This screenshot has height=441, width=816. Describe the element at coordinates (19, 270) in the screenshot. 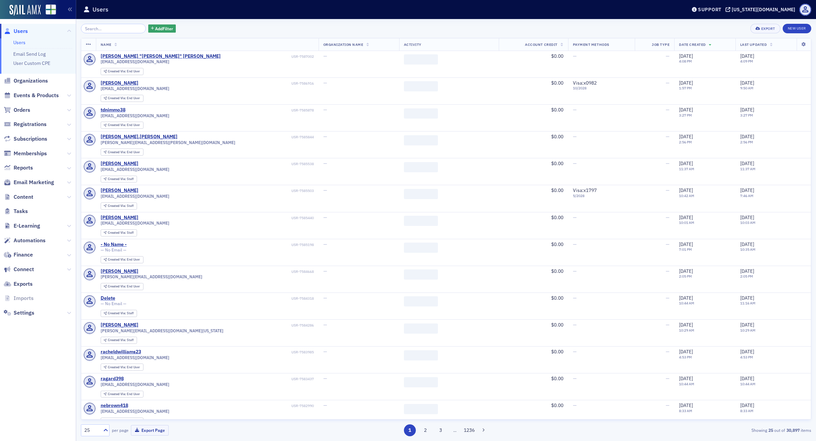

I see `a: Connect` at that location.